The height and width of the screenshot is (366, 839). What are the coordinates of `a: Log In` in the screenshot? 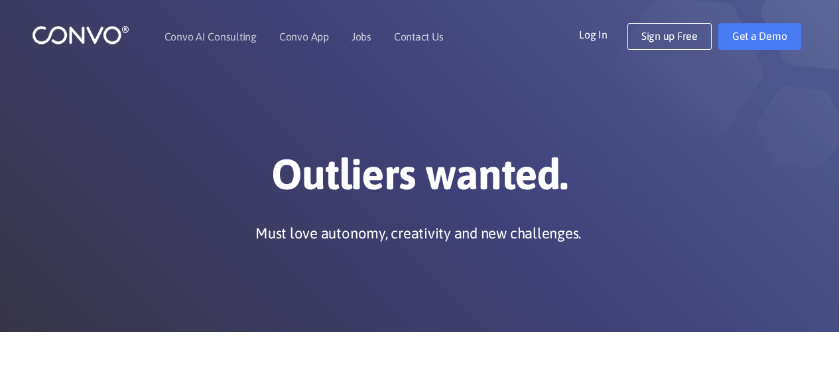 It's located at (603, 34).